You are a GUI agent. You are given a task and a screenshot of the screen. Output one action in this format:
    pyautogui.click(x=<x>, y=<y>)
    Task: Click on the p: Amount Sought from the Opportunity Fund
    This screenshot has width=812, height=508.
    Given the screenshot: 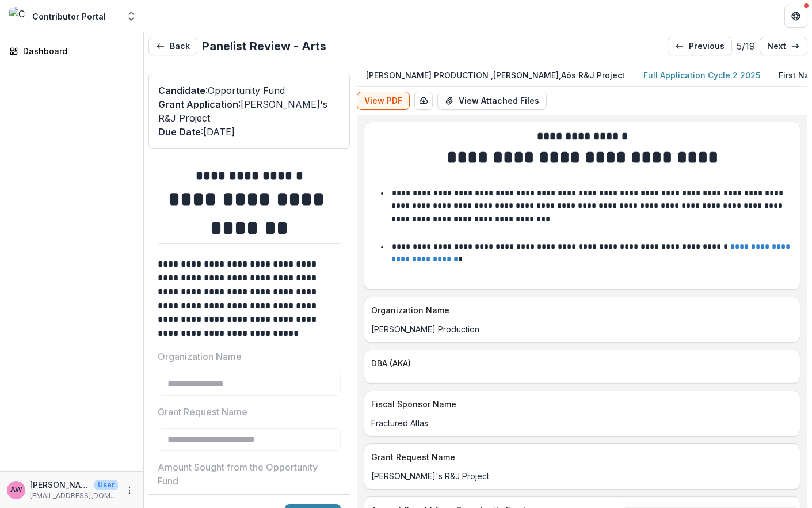 What is the action you would take?
    pyautogui.click(x=245, y=474)
    